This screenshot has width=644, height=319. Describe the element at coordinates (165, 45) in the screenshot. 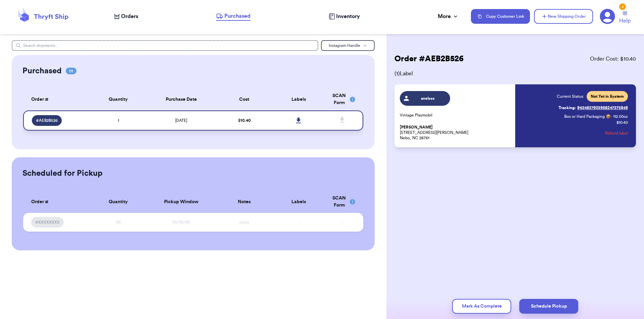

I see `input: Search shipments...` at that location.